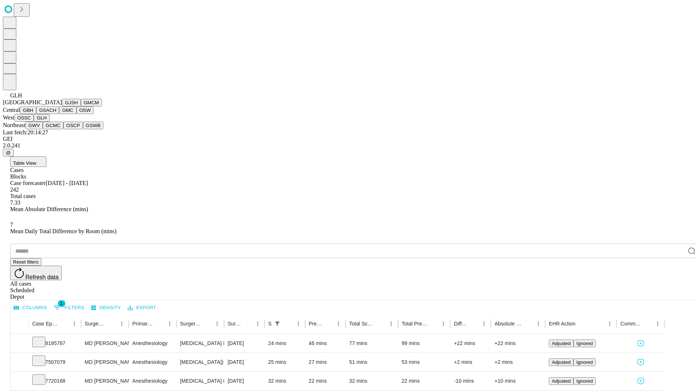 Image resolution: width=696 pixels, height=391 pixels. I want to click on span: Last fetch: 20:14:27, so click(25, 132).